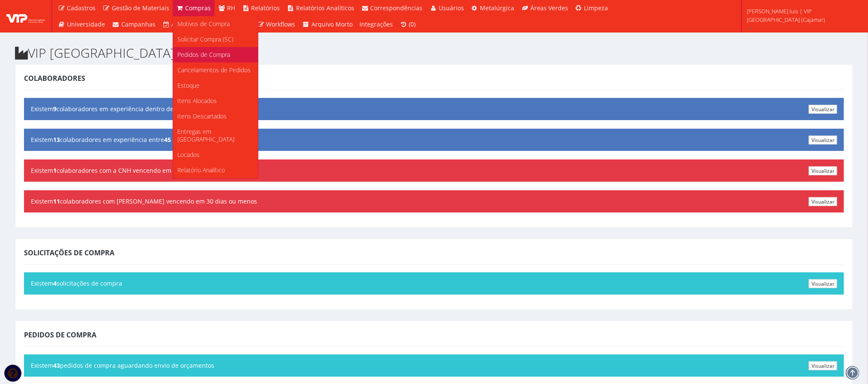  What do you see at coordinates (434, 171) in the screenshot?
I see `div: Existem colaboradores com a CNH vencendo em 15 dias ou menos` at bounding box center [434, 171].